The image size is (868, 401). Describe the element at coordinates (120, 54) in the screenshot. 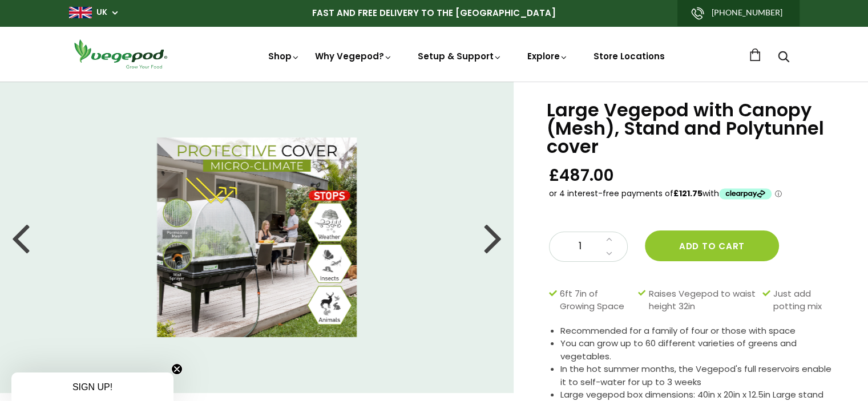

I see `img: Vegepod` at that location.